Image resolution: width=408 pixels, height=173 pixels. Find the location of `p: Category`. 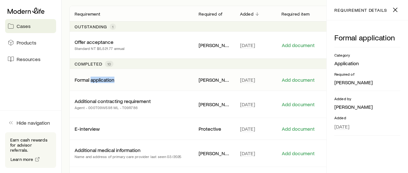

p: Category is located at coordinates (367, 55).